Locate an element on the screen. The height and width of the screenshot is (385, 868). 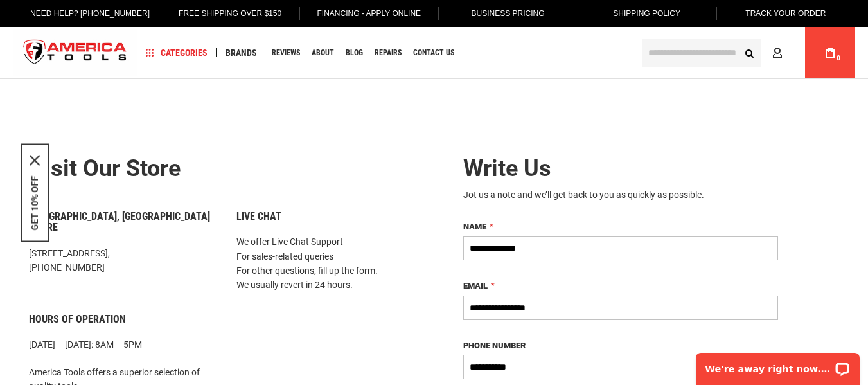
span: Email is located at coordinates (476, 285).